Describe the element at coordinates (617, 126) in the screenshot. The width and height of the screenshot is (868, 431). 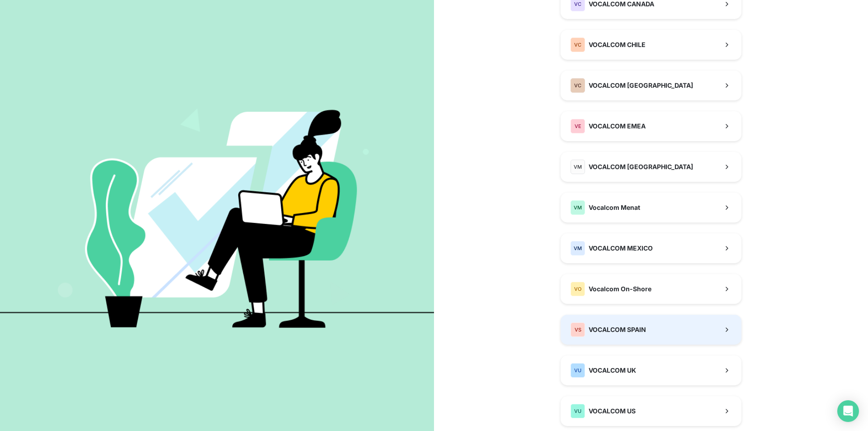
I see `span: VOCALCOM EMEA` at that location.